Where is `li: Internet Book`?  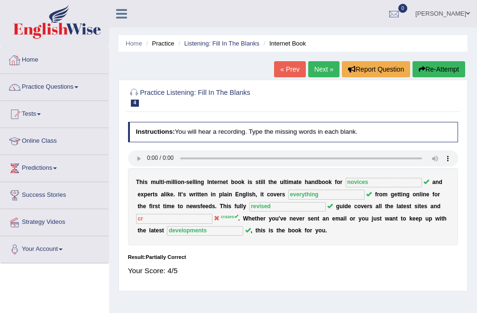 li: Internet Book is located at coordinates (284, 43).